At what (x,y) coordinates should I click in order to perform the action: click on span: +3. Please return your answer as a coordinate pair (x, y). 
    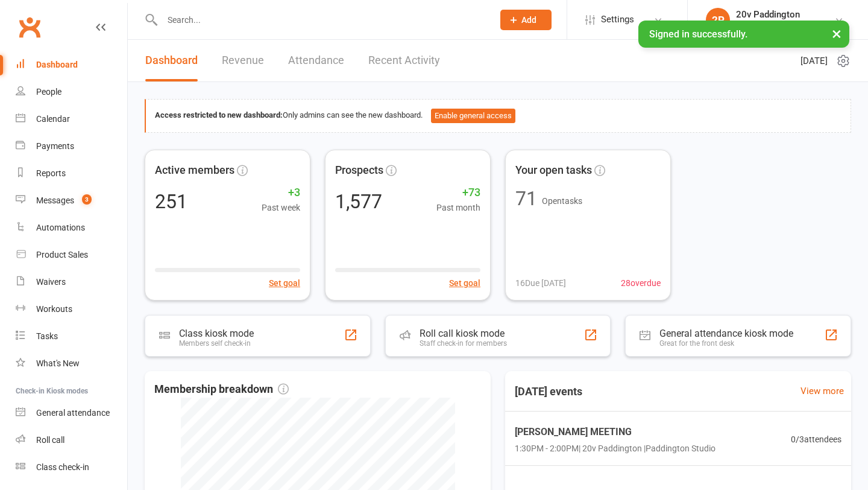
    Looking at the image, I should click on (281, 193).